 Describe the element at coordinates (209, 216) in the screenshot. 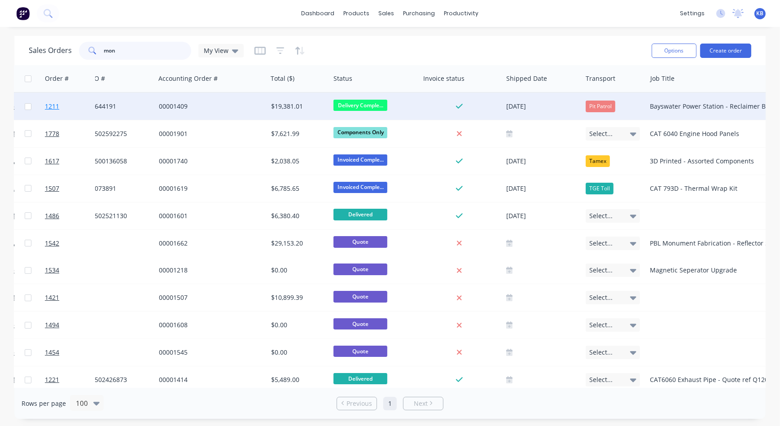

I see `div: 00001601` at that location.